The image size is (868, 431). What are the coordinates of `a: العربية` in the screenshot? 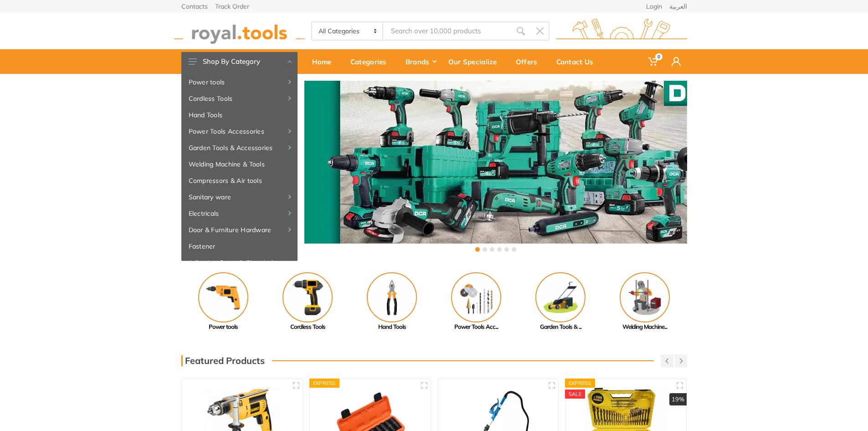 It's located at (678, 6).